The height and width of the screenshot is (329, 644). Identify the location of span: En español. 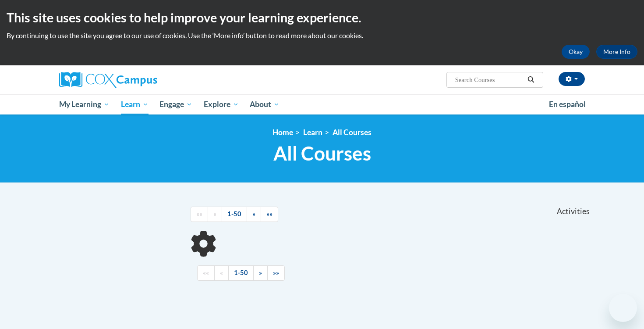
(567, 104).